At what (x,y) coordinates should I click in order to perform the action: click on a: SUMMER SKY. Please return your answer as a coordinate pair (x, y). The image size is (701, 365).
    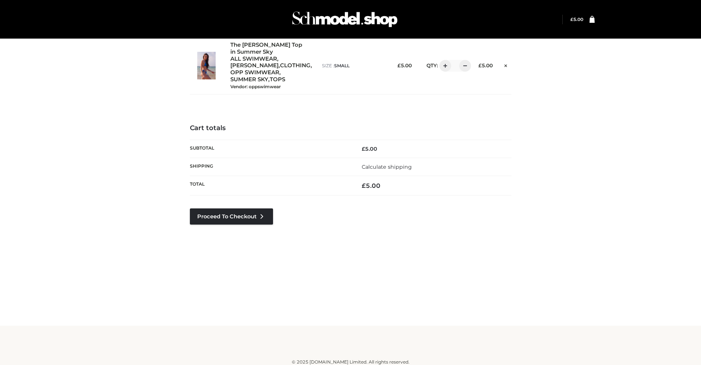
    Looking at the image, I should click on (249, 79).